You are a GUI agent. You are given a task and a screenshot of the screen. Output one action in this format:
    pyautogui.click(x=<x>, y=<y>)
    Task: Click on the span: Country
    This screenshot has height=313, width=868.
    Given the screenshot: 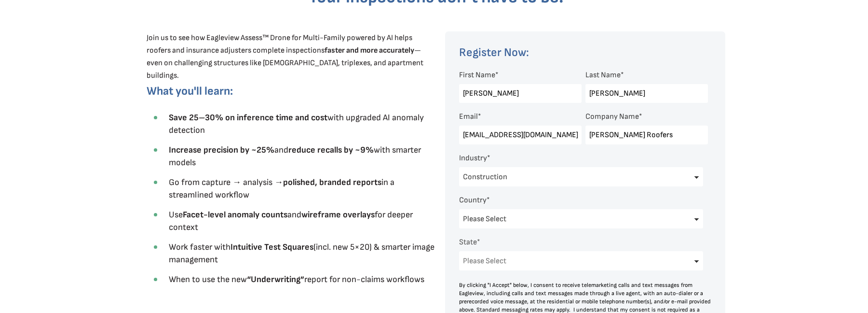 What is the action you would take?
    pyautogui.click(x=473, y=200)
    